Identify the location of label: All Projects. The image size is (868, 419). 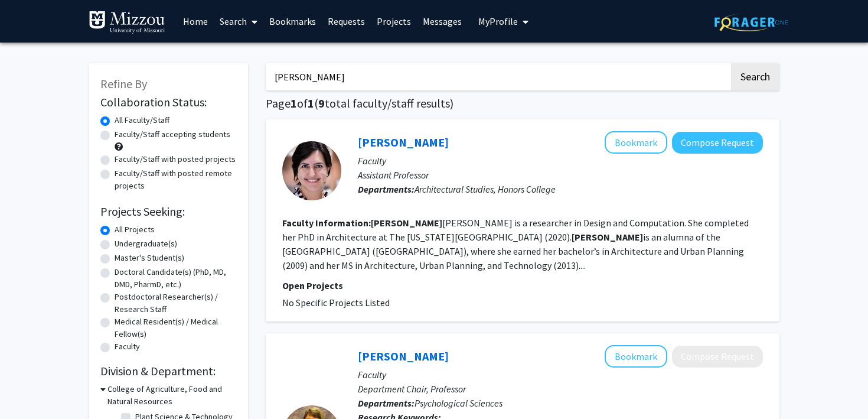
(135, 229).